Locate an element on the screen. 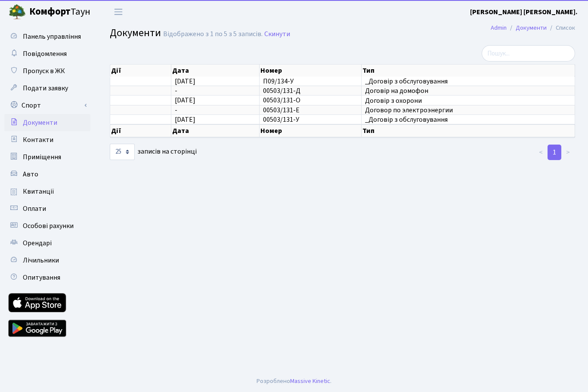 The width and height of the screenshot is (588, 392). a: Спорт is located at coordinates (47, 105).